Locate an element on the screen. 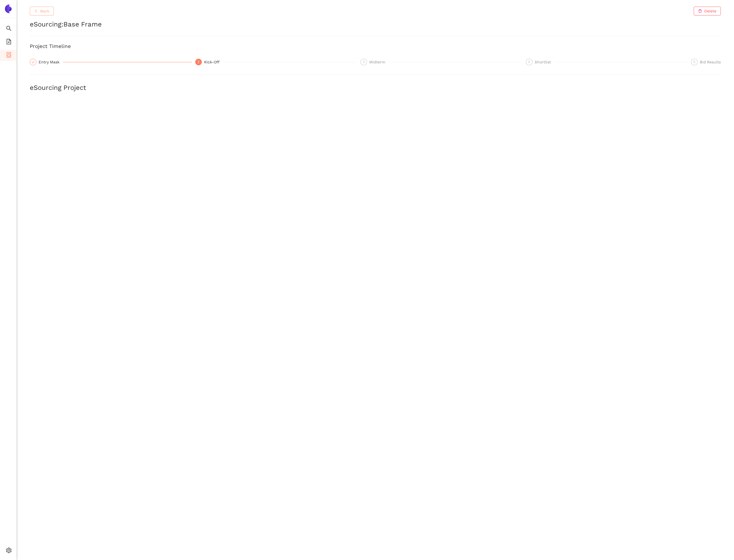 The image size is (734, 560). h3: Project Timeline is located at coordinates (376, 46).